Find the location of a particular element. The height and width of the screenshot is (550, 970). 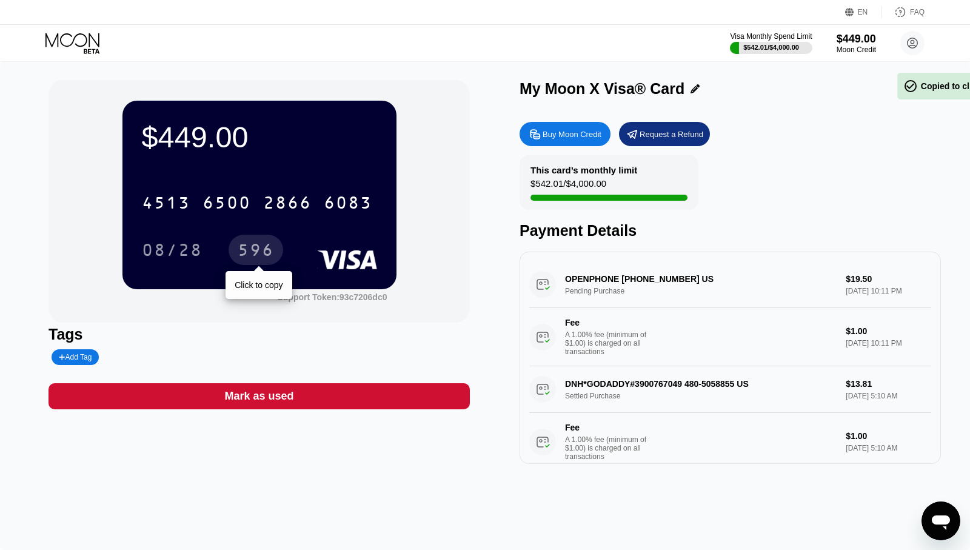

div: Support Token: 93c7206dc0 is located at coordinates (332, 297).